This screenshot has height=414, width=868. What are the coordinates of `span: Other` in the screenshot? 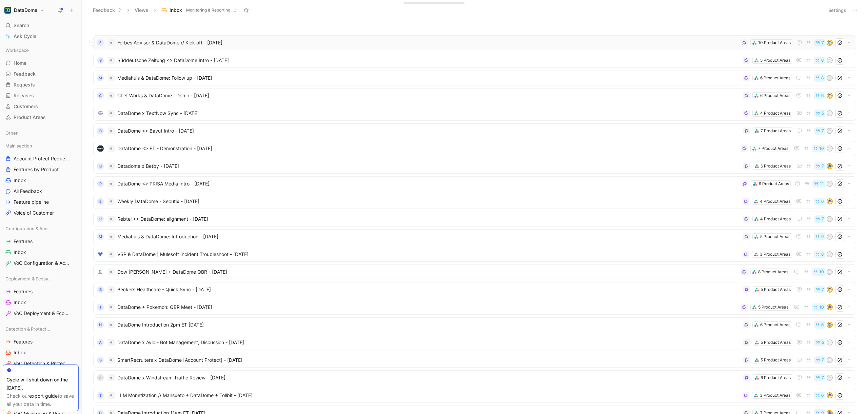 It's located at (12, 133).